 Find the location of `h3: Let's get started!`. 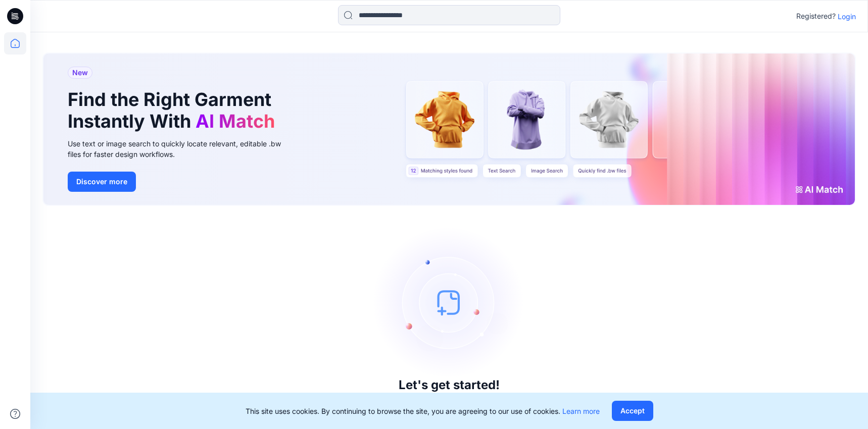

h3: Let's get started! is located at coordinates (450, 385).